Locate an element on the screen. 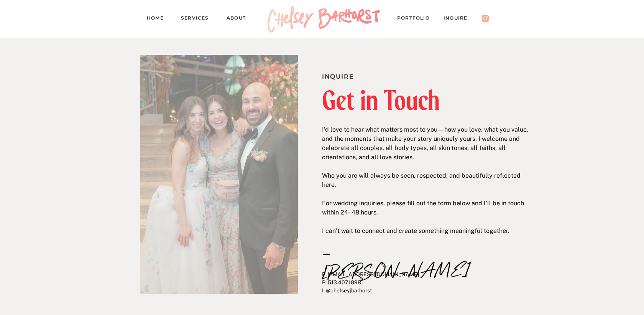 This screenshot has height=315, width=644. a: Home is located at coordinates (158, 19).